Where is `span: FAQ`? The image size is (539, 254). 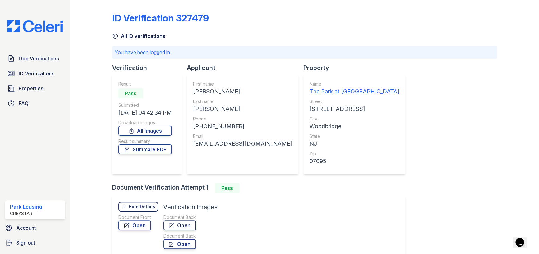 span: FAQ is located at coordinates (24, 103).